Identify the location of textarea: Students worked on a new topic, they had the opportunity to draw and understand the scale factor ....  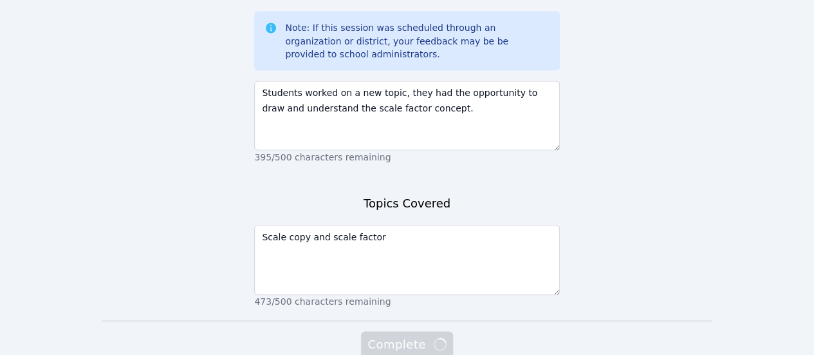
(407, 115).